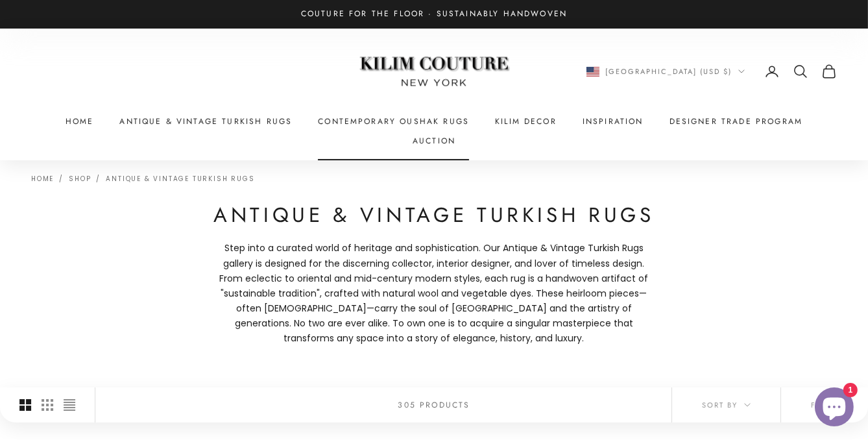  Describe the element at coordinates (712, 71) in the screenshot. I see `nav: Secondary navigation` at that location.